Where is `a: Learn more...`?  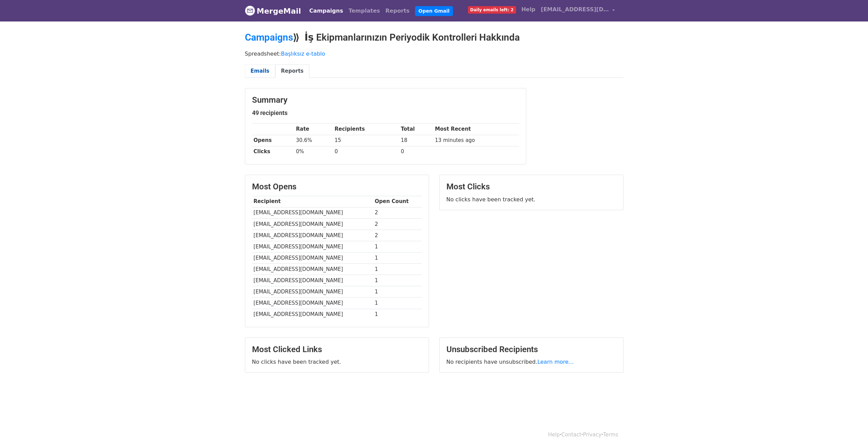 a: Learn more... is located at coordinates (555, 362).